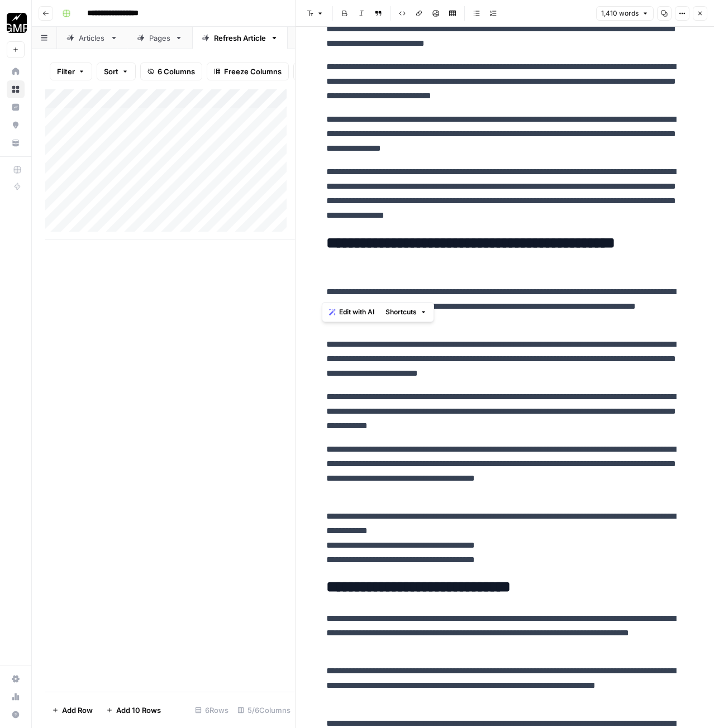 This screenshot has height=728, width=714. Describe the element at coordinates (16, 714) in the screenshot. I see `button: Help + Support` at that location.